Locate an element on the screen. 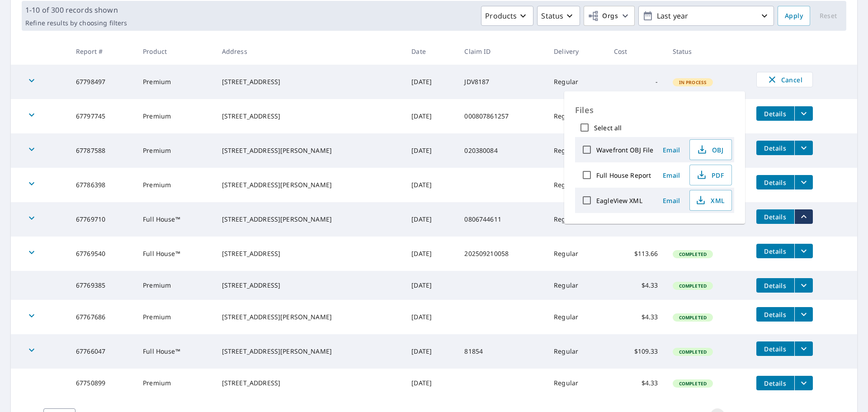  p: Refine results by choosing filters is located at coordinates (76, 23).